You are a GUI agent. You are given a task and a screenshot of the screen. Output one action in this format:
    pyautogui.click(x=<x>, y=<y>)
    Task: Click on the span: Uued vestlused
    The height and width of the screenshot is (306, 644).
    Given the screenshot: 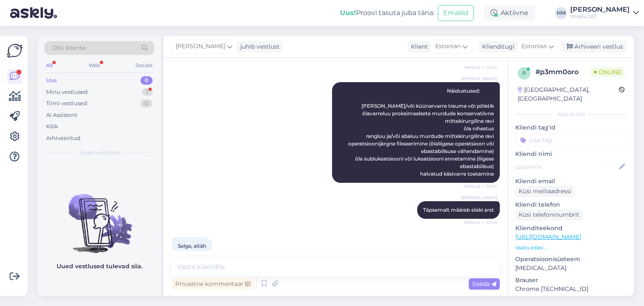 What is the action you would take?
    pyautogui.click(x=99, y=152)
    